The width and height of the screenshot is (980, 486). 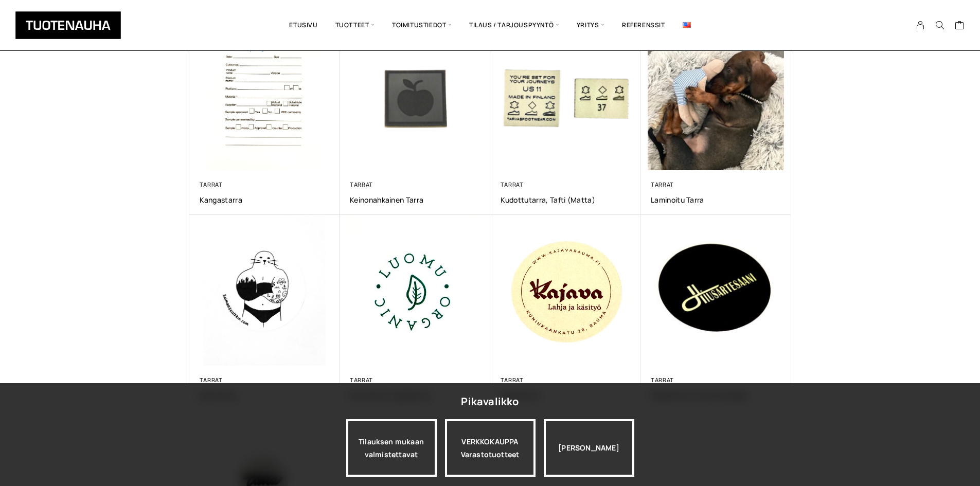 What do you see at coordinates (415, 200) in the screenshot?
I see `span: Keinonahkainen Tarra` at bounding box center [415, 200].